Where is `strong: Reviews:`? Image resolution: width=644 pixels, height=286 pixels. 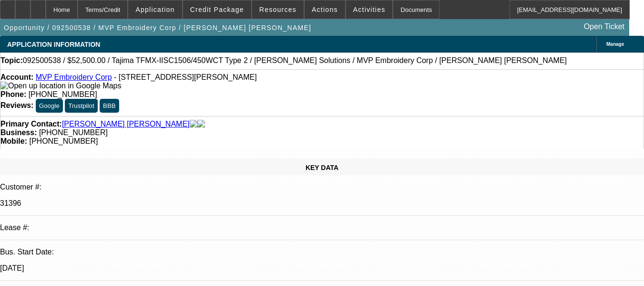 strong: Reviews: is located at coordinates (17, 105).